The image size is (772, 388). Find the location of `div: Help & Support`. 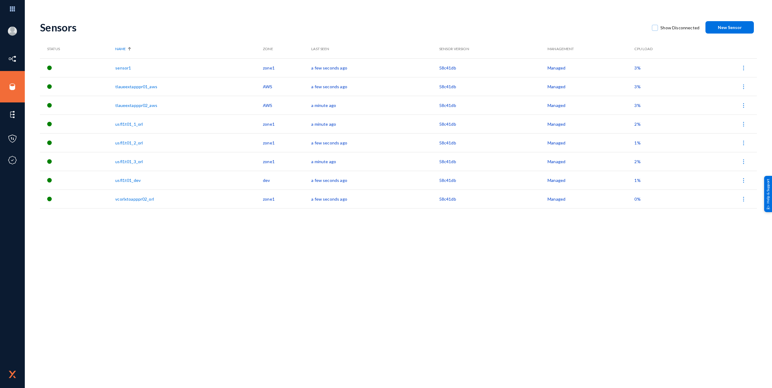

div: Help & Support is located at coordinates (768, 194).